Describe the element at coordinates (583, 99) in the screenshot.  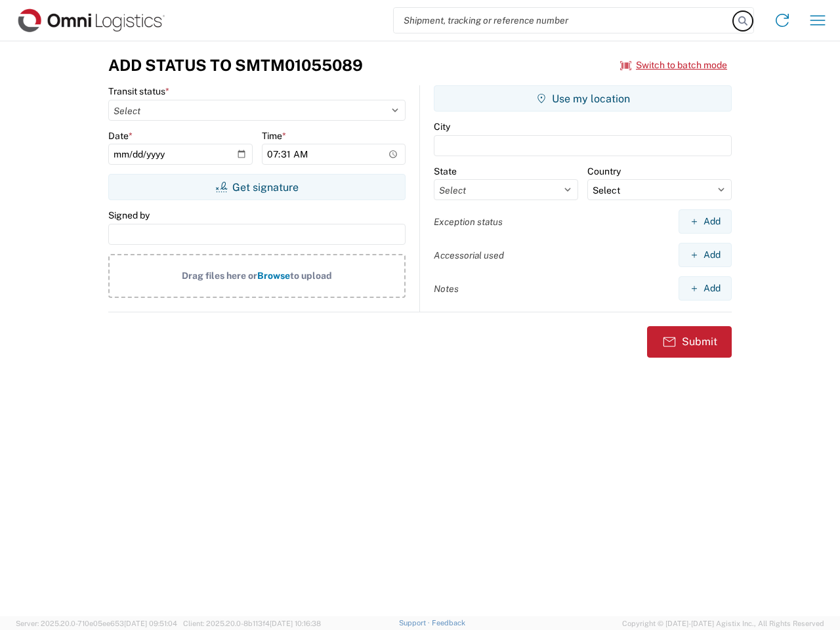
I see `button: Use my location` at that location.